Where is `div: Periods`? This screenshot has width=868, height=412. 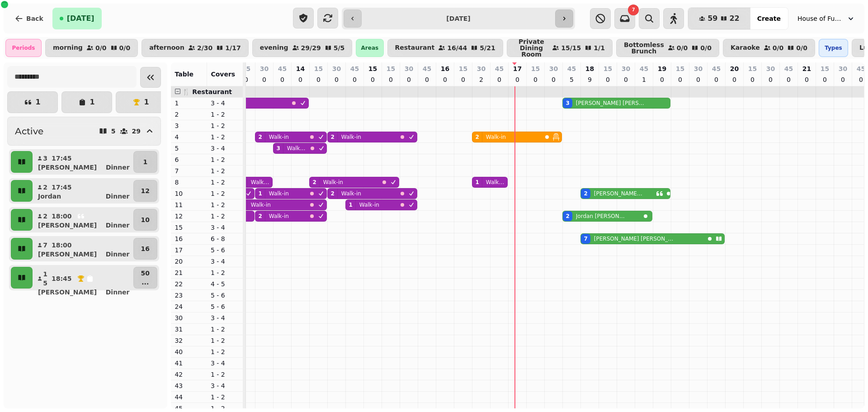 div: Periods is located at coordinates (24, 48).